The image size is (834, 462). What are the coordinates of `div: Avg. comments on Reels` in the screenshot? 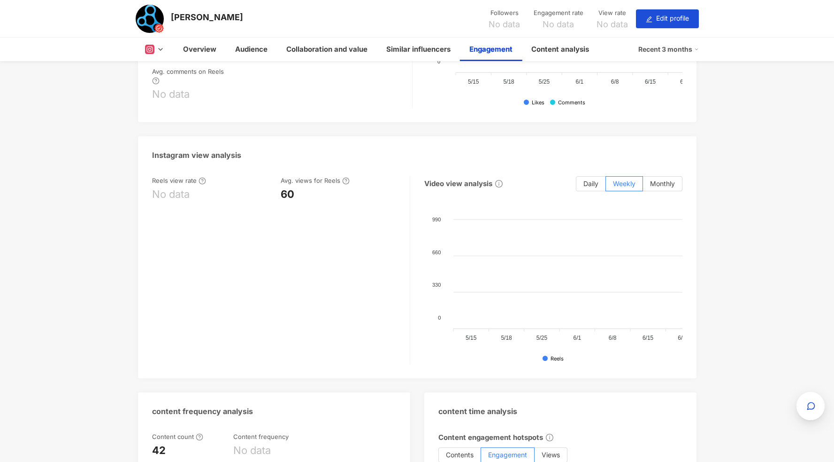 It's located at (191, 76).